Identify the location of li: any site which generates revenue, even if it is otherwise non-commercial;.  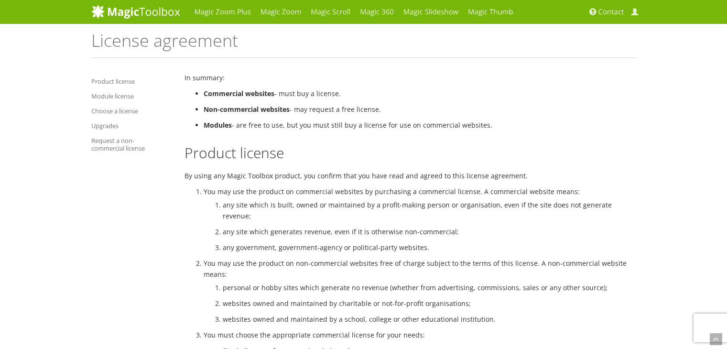
(429, 231).